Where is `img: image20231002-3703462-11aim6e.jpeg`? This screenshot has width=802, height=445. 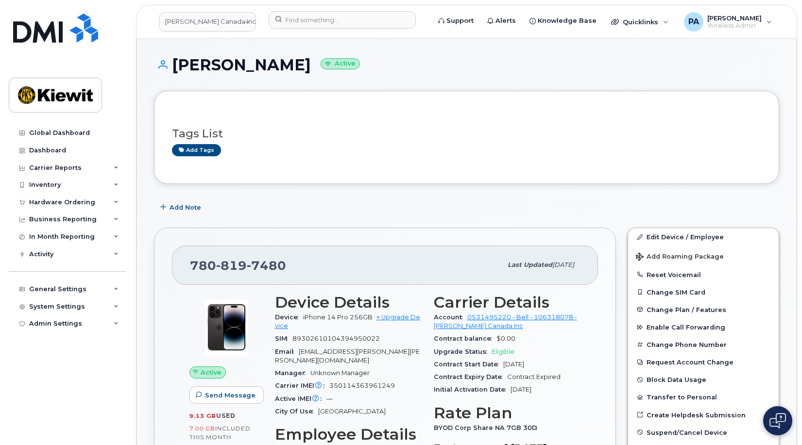
img: image20231002-3703462-11aim6e.jpeg is located at coordinates (226, 328).